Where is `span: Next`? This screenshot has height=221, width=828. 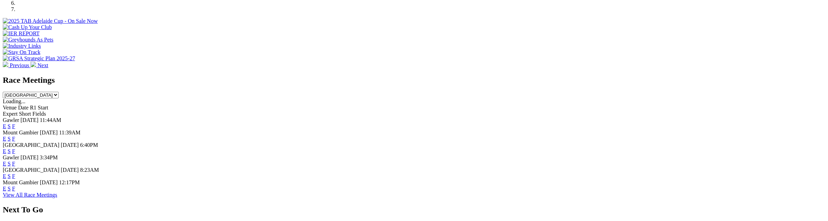 span: Next is located at coordinates (43, 65).